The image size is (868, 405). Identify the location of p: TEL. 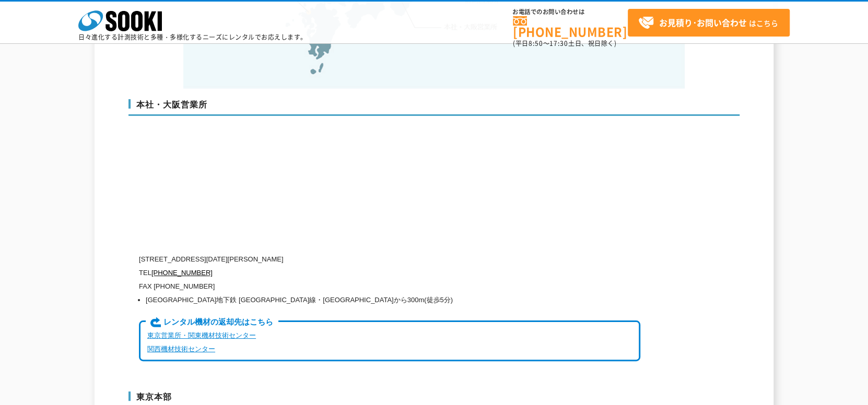
(390, 273).